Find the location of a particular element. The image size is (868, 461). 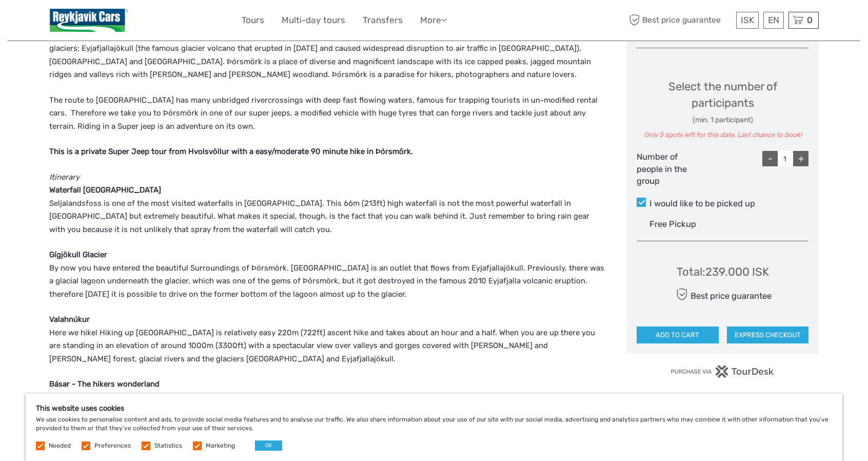

span: ISK is located at coordinates (747, 20).